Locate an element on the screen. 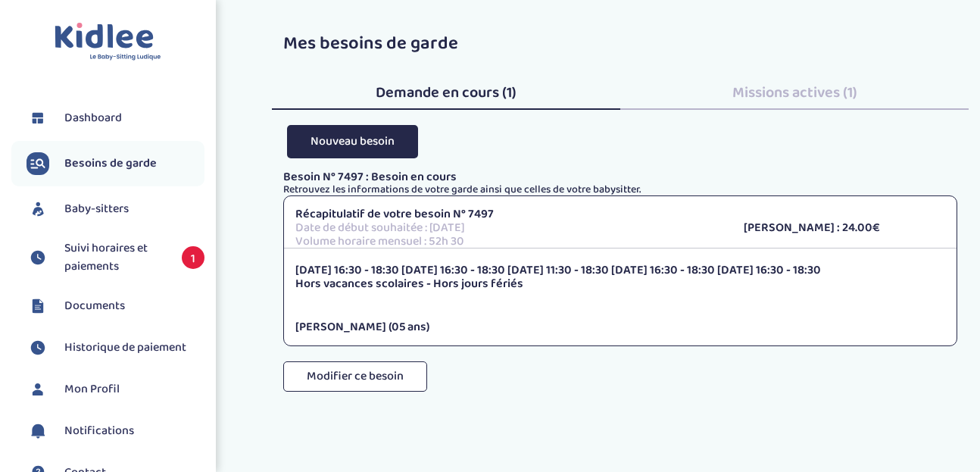 The width and height of the screenshot is (980, 472). button: Modifier ce besoin is located at coordinates (355, 376).